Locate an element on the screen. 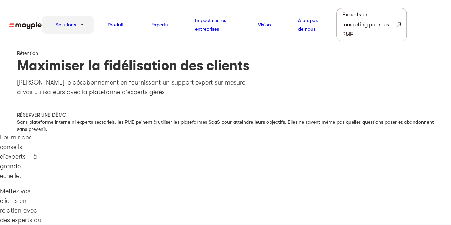 The height and width of the screenshot is (225, 451). font: Sans plateforme interne ni experts sectoriels, les PME peinent à utiliser les plateformes SaaS po... is located at coordinates (225, 126).